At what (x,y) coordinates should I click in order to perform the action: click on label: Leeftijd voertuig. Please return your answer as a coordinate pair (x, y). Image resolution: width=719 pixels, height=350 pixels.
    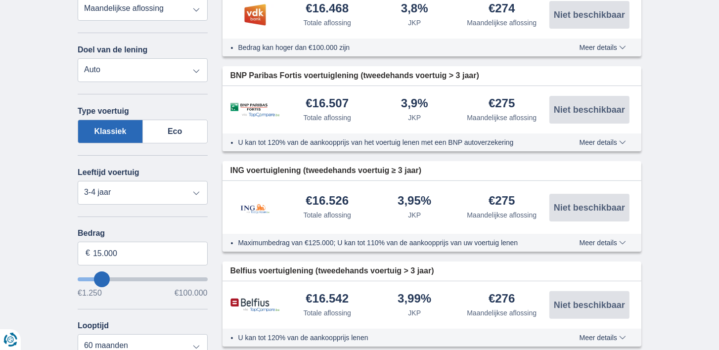
    Looking at the image, I should click on (108, 173).